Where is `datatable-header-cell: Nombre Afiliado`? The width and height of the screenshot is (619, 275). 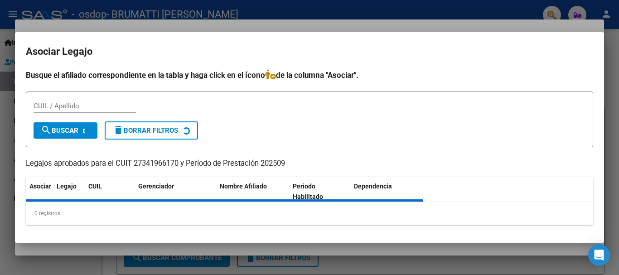 datatable-header-cell: Nombre Afiliado is located at coordinates (252, 192).